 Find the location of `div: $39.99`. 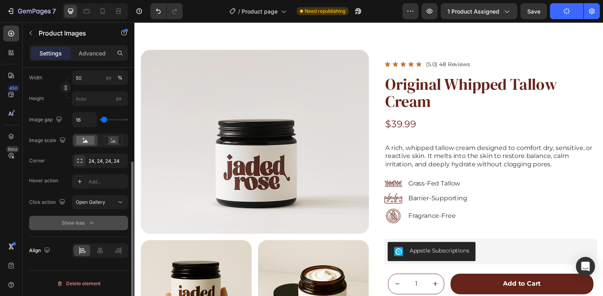

div: $39.99 is located at coordinates (364, 103).